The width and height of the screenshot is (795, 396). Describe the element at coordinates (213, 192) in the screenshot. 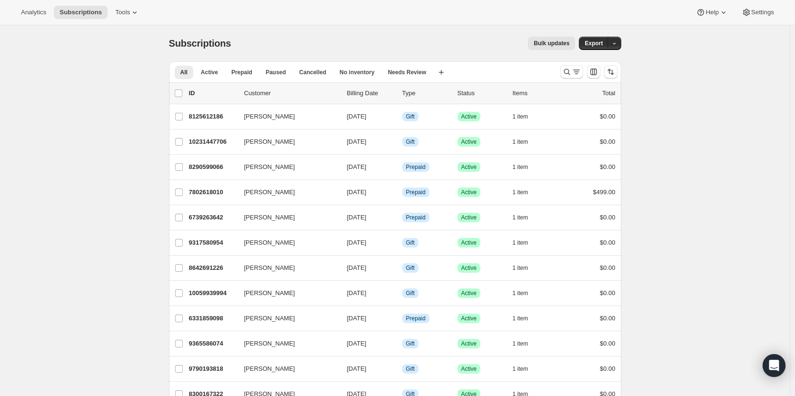

I see `p: 7802618010` at that location.